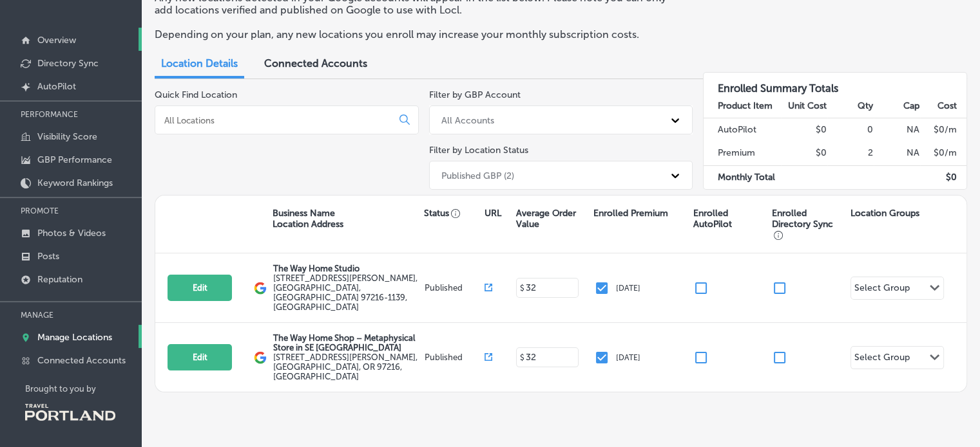 This screenshot has width=980, height=447. What do you see at coordinates (551, 219) in the screenshot?
I see `p: Average Order Value` at bounding box center [551, 219].